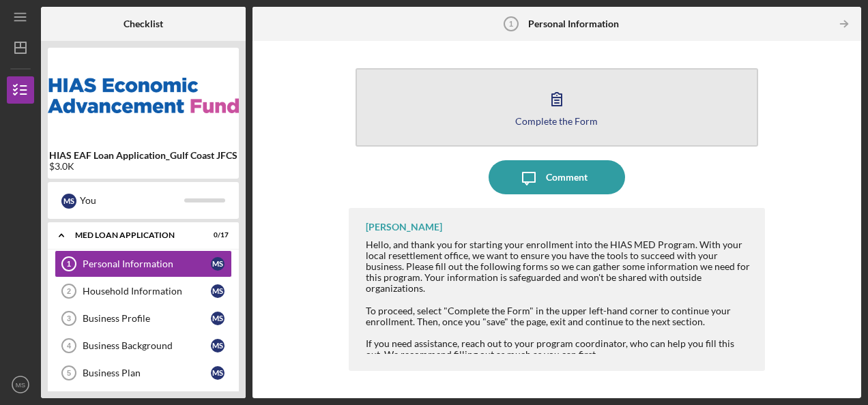  Describe the element at coordinates (20, 385) in the screenshot. I see `text: MS` at that location.